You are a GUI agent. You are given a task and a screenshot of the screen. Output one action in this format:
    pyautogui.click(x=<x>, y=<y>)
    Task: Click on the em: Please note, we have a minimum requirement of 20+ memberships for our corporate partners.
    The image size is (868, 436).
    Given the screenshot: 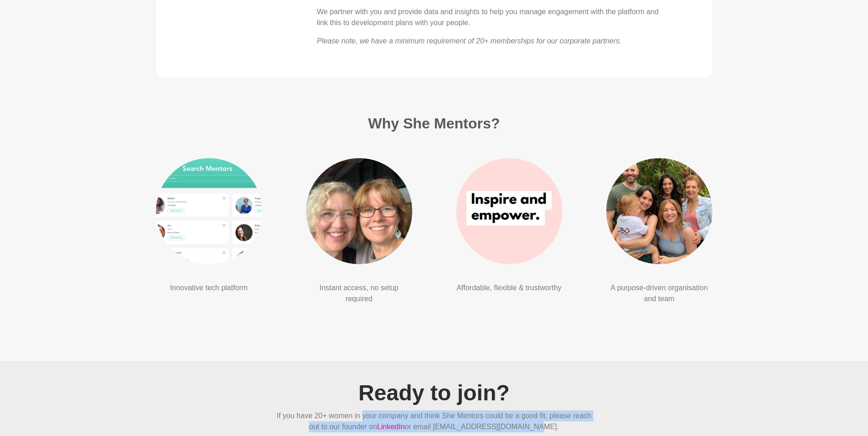 What is the action you would take?
    pyautogui.click(x=470, y=41)
    